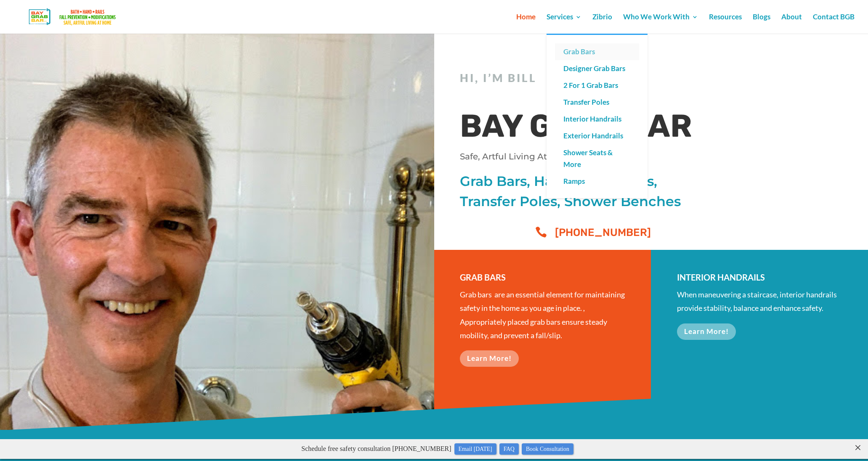 The width and height of the screenshot is (868, 461). I want to click on a: Transfer Poles, so click(597, 102).